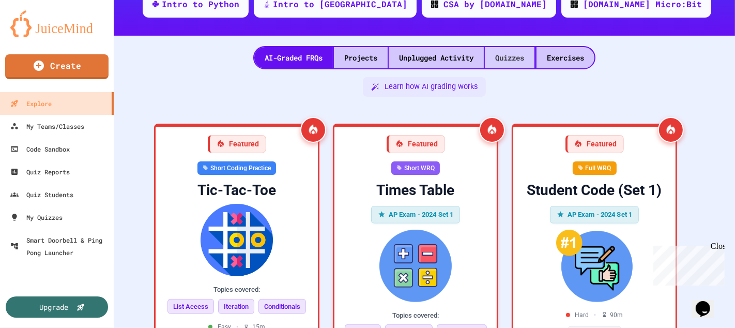  I want to click on div: Short WRQ, so click(416, 168).